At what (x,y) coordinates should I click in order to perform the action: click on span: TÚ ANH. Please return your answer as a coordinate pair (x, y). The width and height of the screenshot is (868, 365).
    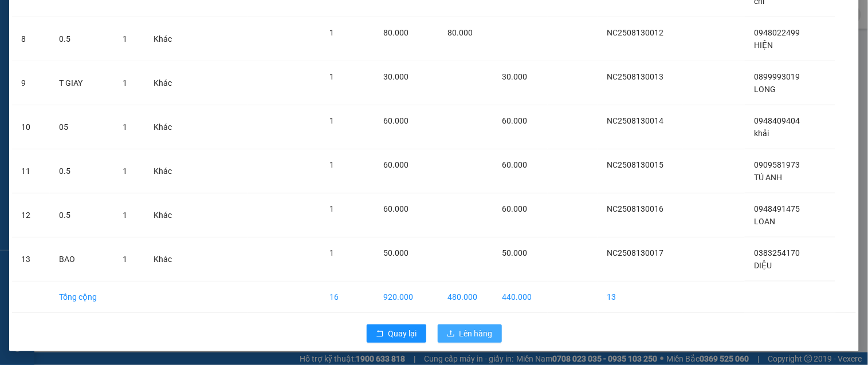
    Looking at the image, I should click on (768, 178).